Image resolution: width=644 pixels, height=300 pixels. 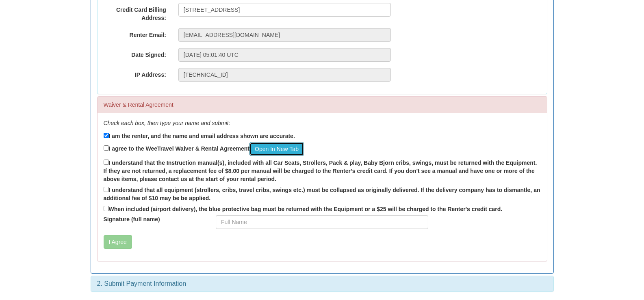 I want to click on label: I understand that the Instruction manual(s), included with all Car Seats, Strollers, Pack & play,..., so click(x=322, y=170).